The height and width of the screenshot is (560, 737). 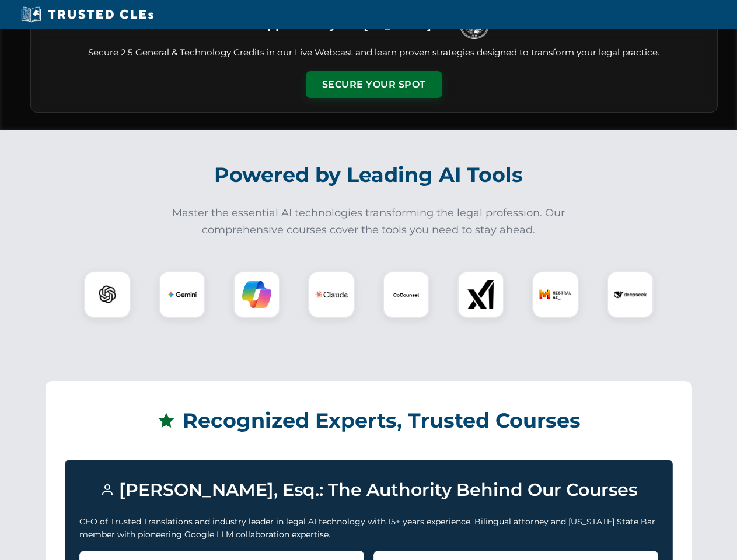 What do you see at coordinates (374, 85) in the screenshot?
I see `button: Secure Your Spot` at bounding box center [374, 85].